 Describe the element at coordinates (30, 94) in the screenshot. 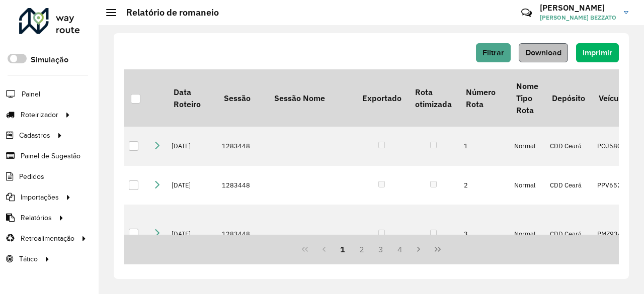

I see `span: Painel` at that location.